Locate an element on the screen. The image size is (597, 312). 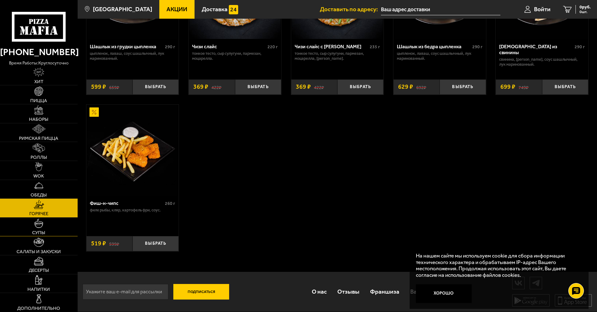
div: Фиш-н-чипс is located at coordinates (127, 203).